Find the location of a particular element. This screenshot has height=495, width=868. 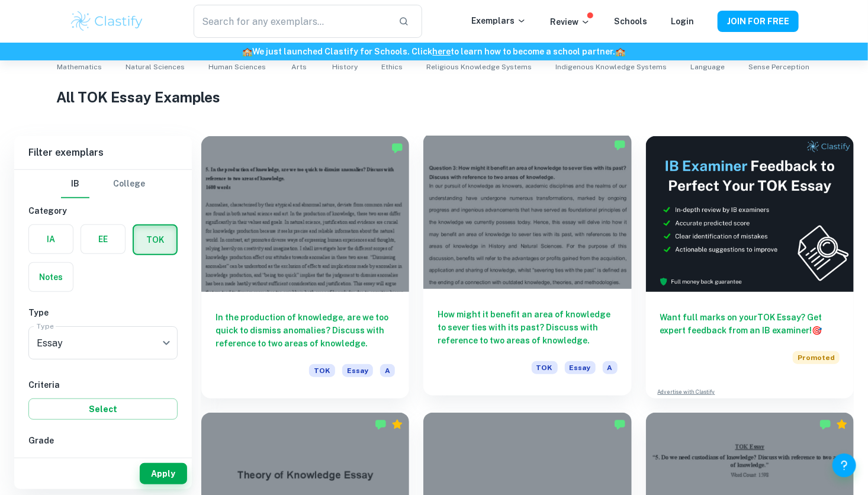

span: History is located at coordinates (345, 67).